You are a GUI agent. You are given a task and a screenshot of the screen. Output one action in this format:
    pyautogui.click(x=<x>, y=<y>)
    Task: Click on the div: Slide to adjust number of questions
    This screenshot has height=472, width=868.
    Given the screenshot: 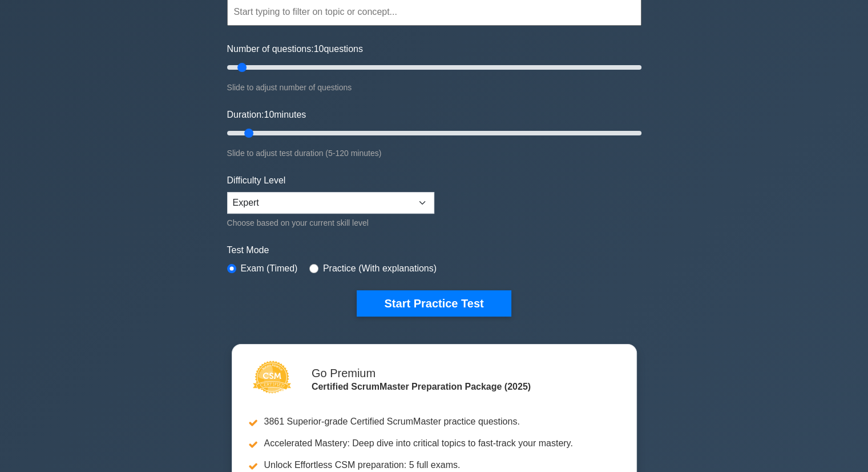 What is the action you would take?
    pyautogui.click(x=434, y=87)
    